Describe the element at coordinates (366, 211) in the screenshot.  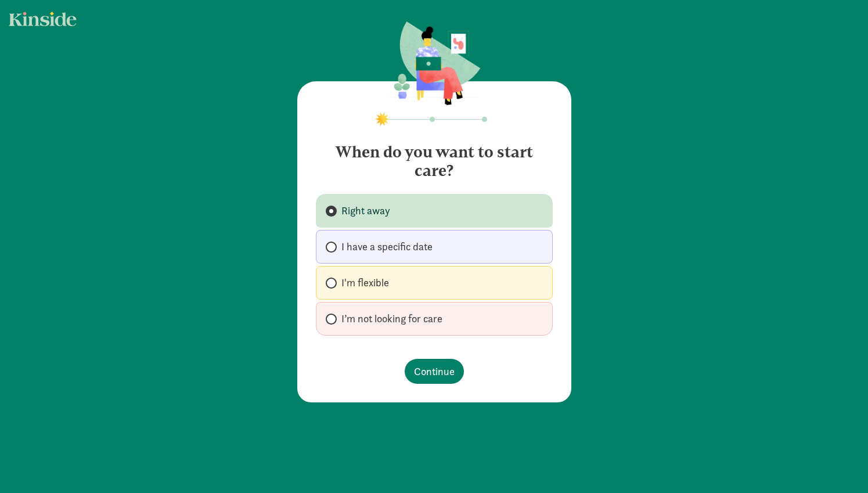
I see `span: Right away` at that location.